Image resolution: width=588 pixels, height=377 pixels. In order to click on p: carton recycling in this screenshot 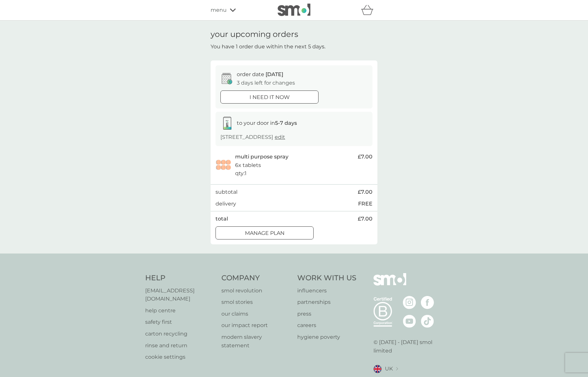, I will do `click(180, 333)`.